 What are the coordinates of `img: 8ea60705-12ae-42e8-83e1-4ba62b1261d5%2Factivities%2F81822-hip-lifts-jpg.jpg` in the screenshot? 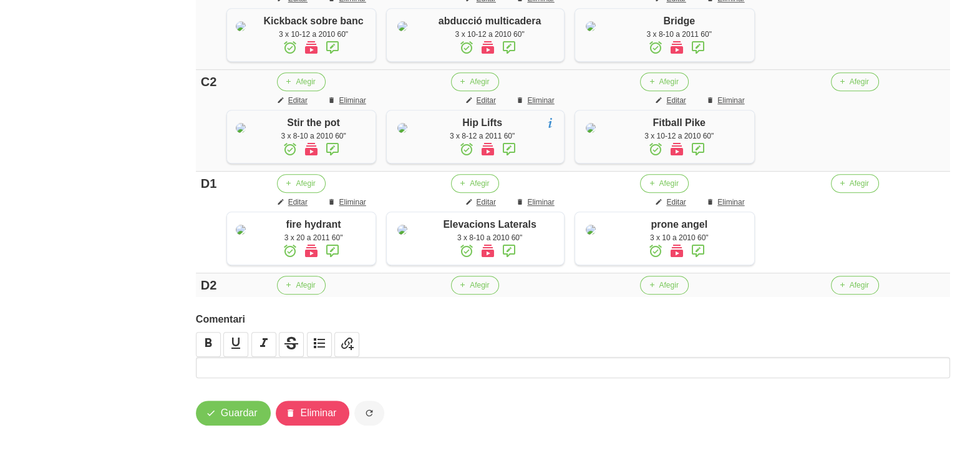 It's located at (403, 128).